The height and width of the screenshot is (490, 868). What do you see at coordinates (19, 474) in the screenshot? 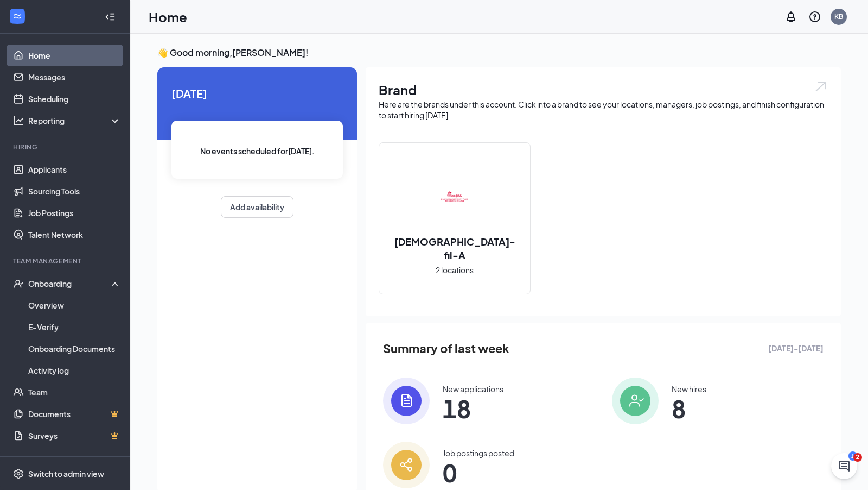
I see `svg: Settings` at bounding box center [19, 474].